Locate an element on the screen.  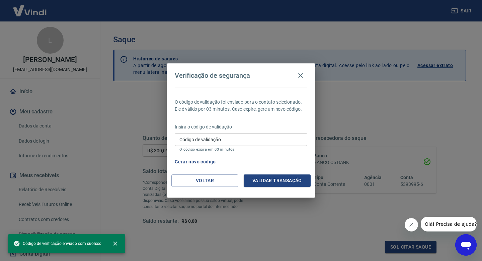
p: Insira o código de validação is located at coordinates (241, 127).